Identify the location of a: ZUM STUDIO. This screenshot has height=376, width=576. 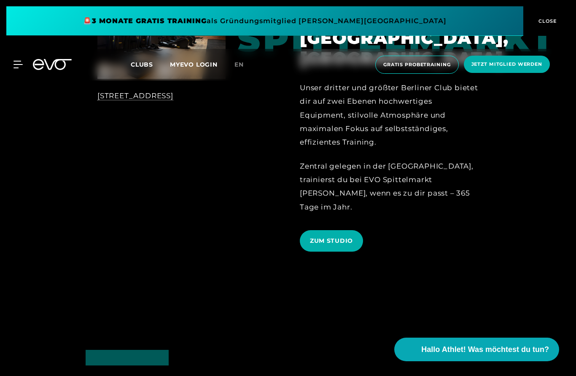
(333, 241).